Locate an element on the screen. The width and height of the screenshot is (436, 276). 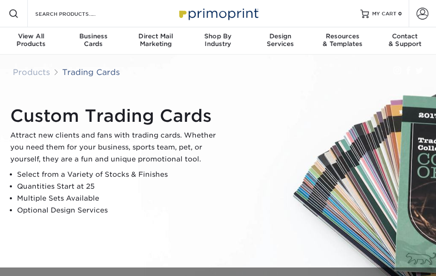
a: Trading Cards is located at coordinates (91, 72).